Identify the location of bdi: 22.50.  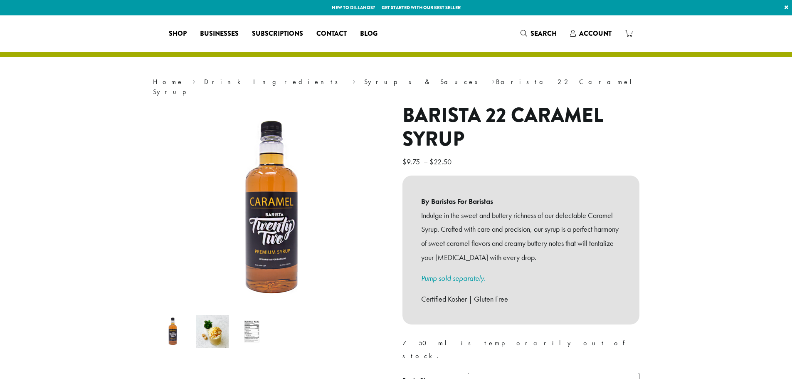
(441, 161).